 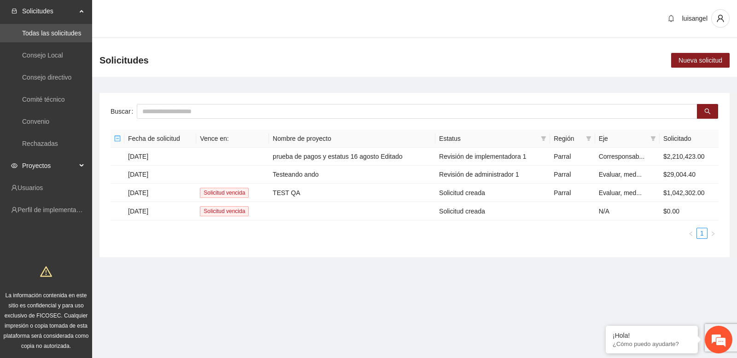 I want to click on textarea: Escriba su mensaje y pulse “Intro”, so click(x=90, y=268).